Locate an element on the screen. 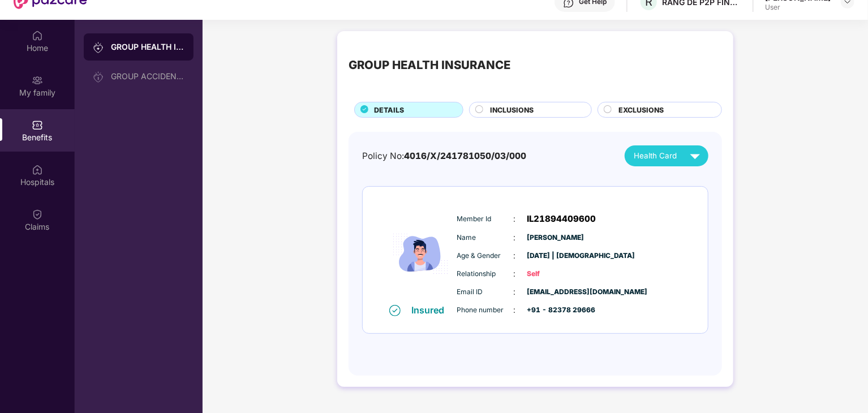 The image size is (868, 413). img: svg+xml;base64,PHN2ZyBpZD0iQ2xhaW0iIHhtbG5zPSJodHRwOi8vd3d3LnczLm9yZy8yMDAwL3N2ZyIgd2lkdGg9IjIwIi... is located at coordinates (37, 215).